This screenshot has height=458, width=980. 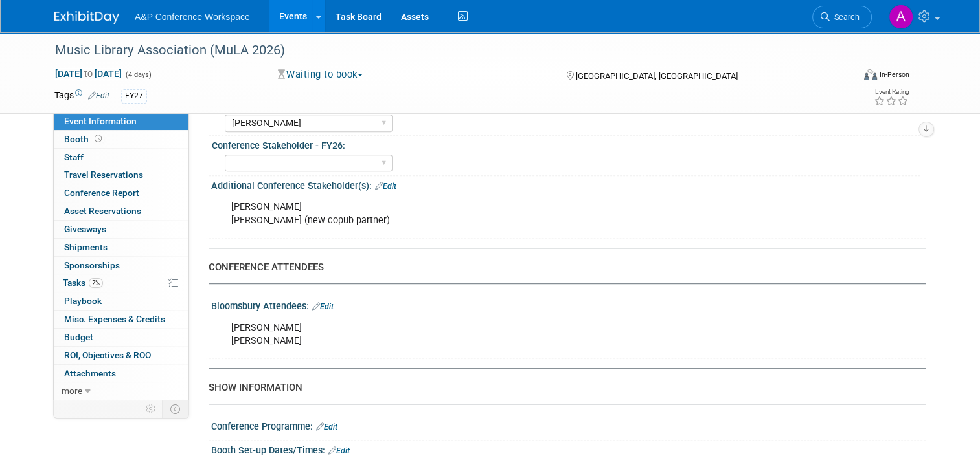 I want to click on a: Attachments, so click(x=121, y=374).